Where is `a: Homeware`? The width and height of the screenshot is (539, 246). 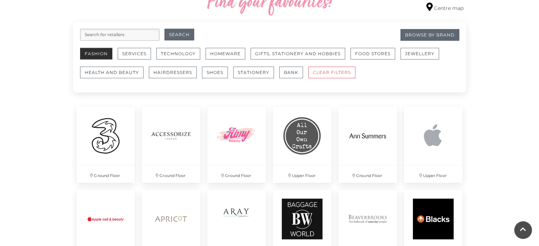
a: Homeware is located at coordinates (228, 57).